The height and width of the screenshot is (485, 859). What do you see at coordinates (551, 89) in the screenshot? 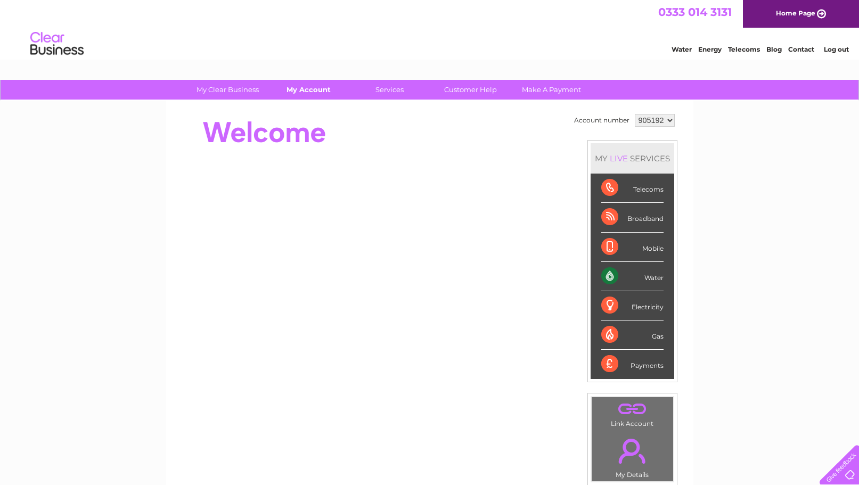
I see `a: Make A Payment` at bounding box center [551, 89].